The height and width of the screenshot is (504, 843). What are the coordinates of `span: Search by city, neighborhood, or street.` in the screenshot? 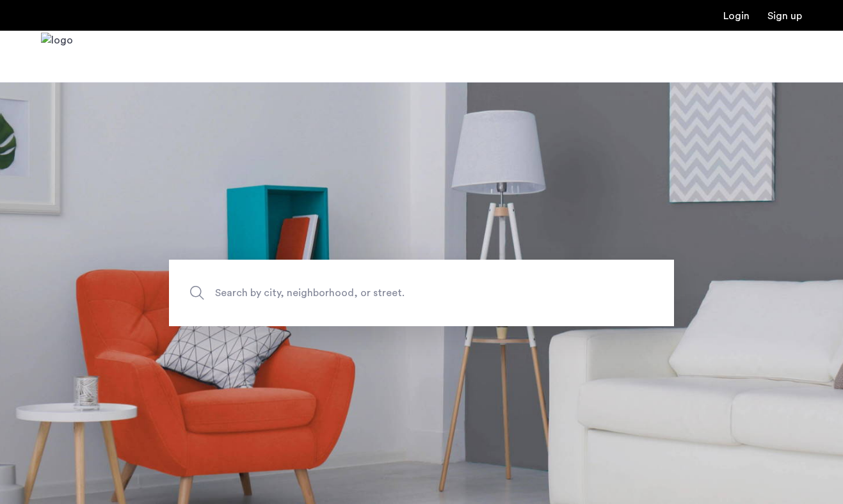 It's located at (392, 293).